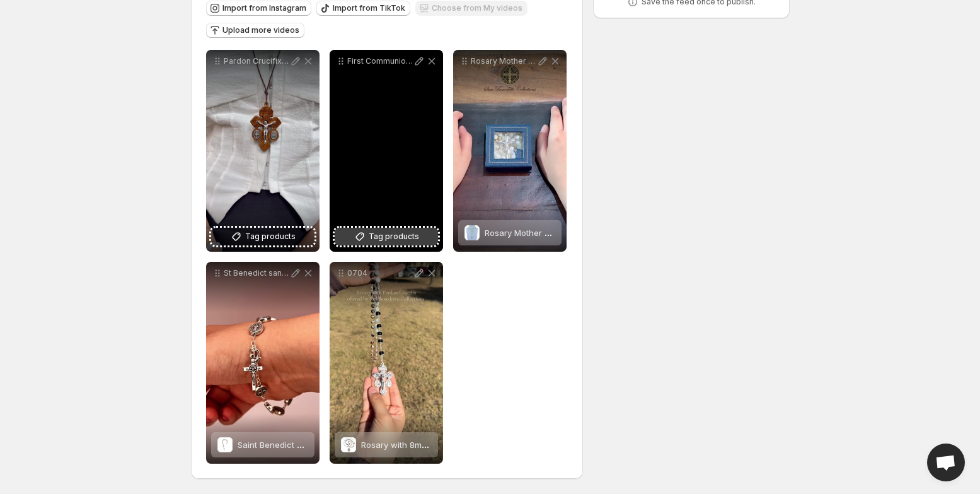 This screenshot has width=980, height=494. I want to click on div: 0704Rosary with 8mm Glass Stone Beads/ The Holy Shroud /Pardon CrucifixRosary with 8mm Glass Ston..., so click(386, 362).